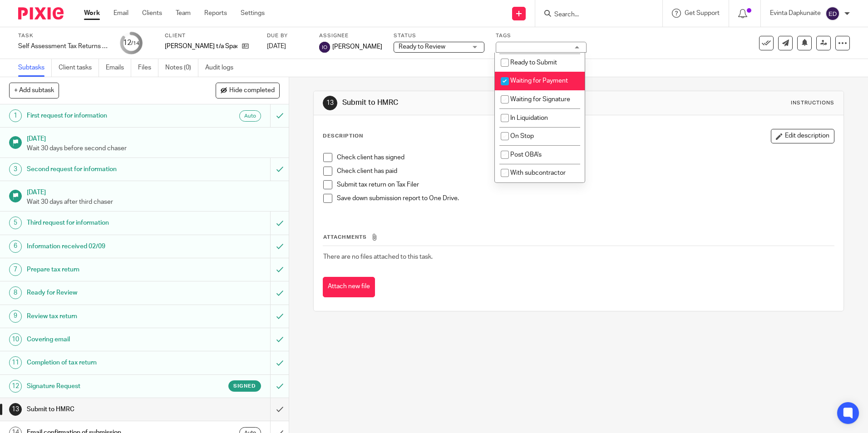 The width and height of the screenshot is (868, 433). What do you see at coordinates (244, 386) in the screenshot?
I see `span: Signed` at bounding box center [244, 386].